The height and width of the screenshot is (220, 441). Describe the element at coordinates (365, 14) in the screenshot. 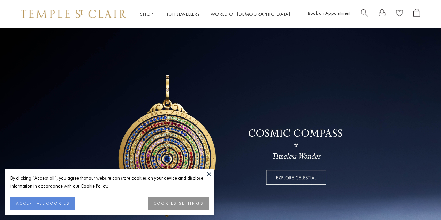

I see `a: Search` at that location.